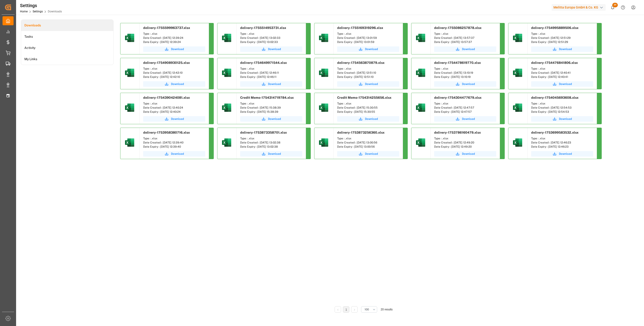 Image resolution: width=644 pixels, height=326 pixels. What do you see at coordinates (366, 309) in the screenshot?
I see `span: 100` at bounding box center [366, 309].